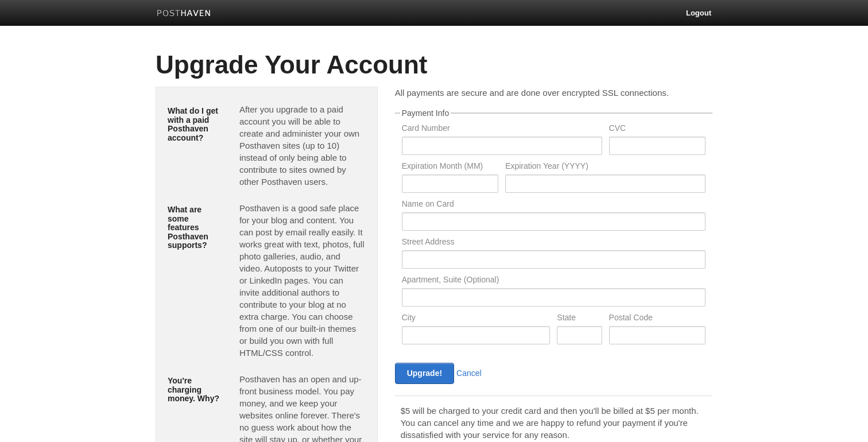  What do you see at coordinates (303, 280) in the screenshot?
I see `p: Posthaven is a good safe place for your blog and content. You can post by email really easily. It...` at bounding box center [303, 280].